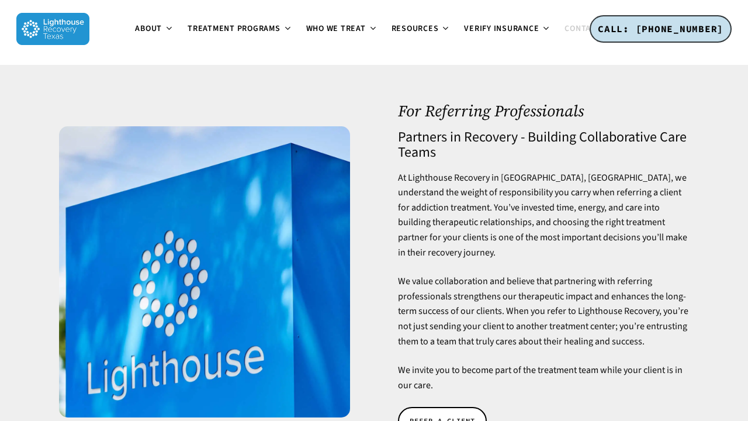 Image resolution: width=748 pixels, height=421 pixels. What do you see at coordinates (53, 29) in the screenshot?
I see `img: Lighthouse Recovery Texas` at bounding box center [53, 29].